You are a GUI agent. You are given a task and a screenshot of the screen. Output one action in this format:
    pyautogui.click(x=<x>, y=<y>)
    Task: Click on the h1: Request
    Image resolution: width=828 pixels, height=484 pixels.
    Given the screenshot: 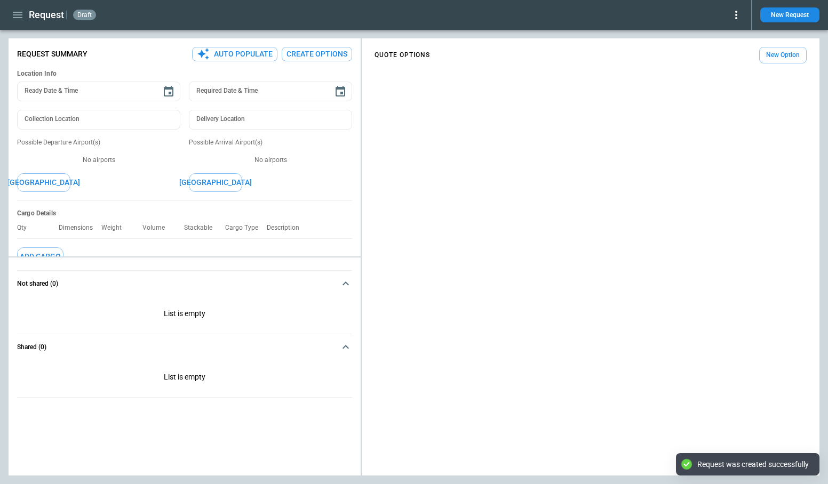 What is the action you would take?
    pyautogui.click(x=46, y=15)
    